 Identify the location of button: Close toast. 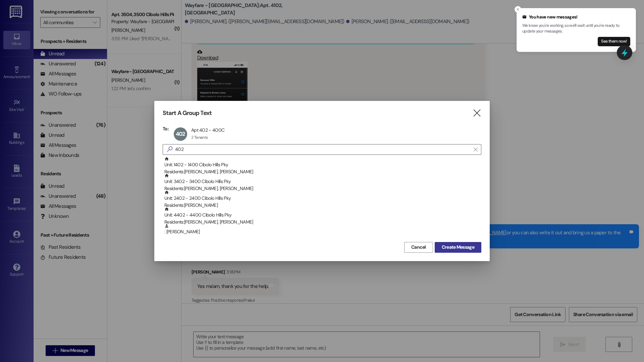
(518, 9).